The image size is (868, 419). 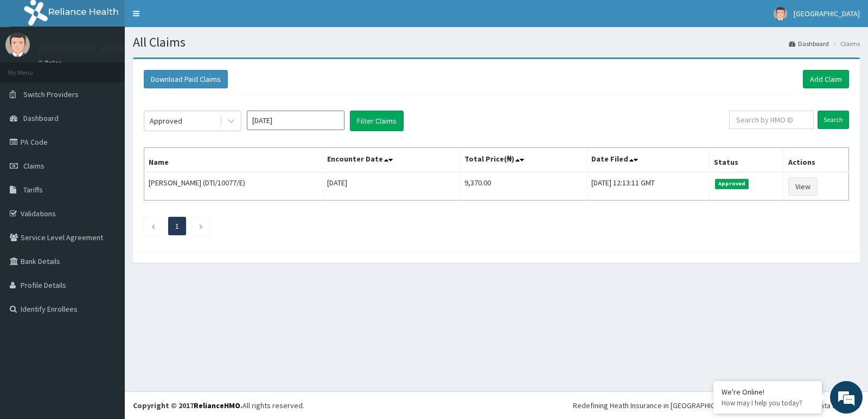 What do you see at coordinates (177, 226) in the screenshot?
I see `a: Page 1 is your current page` at bounding box center [177, 226].